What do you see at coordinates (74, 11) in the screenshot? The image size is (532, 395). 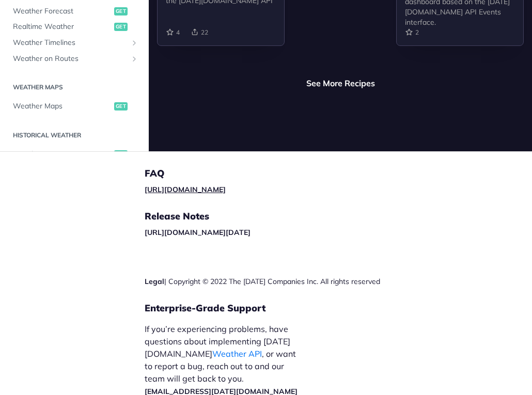 I see `a: Weather Forecastget` at bounding box center [74, 11].